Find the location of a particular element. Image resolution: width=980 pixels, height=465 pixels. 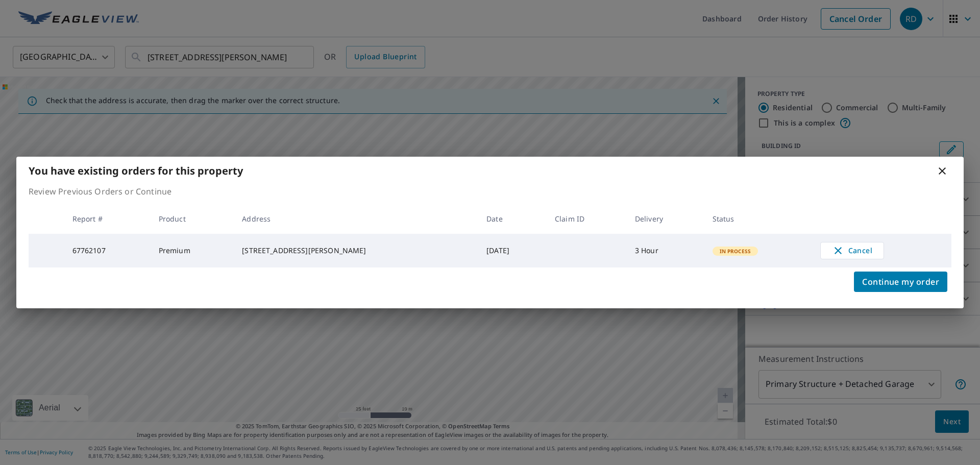

th: Product is located at coordinates (193, 219).